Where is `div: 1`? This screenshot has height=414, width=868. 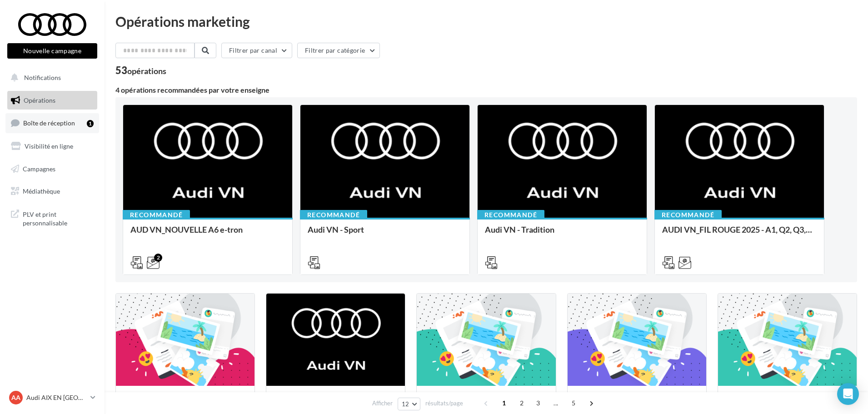
div: 1 is located at coordinates (90, 124).